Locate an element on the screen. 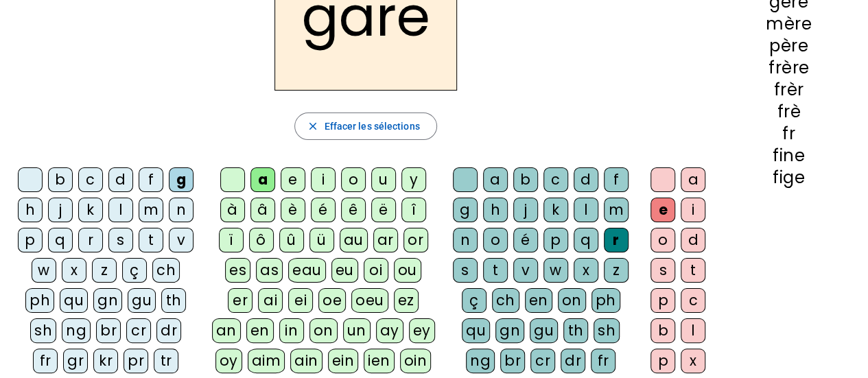  div: fine is located at coordinates (789, 156).